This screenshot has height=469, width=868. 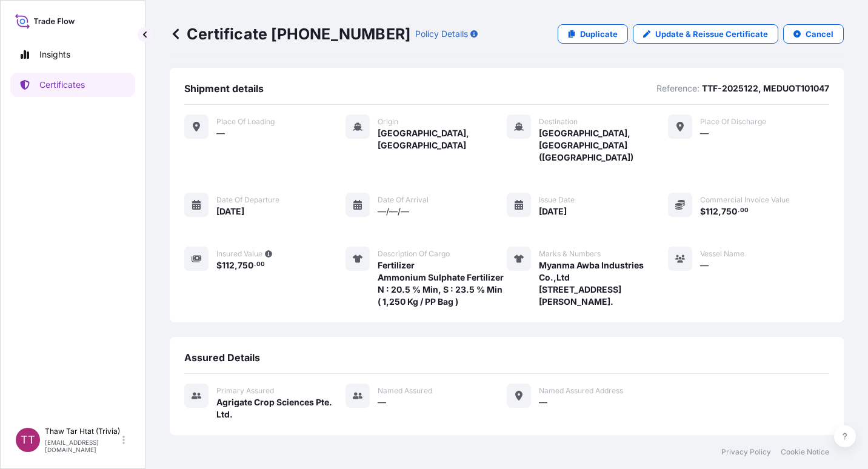 What do you see at coordinates (28, 440) in the screenshot?
I see `span: TT` at bounding box center [28, 440].